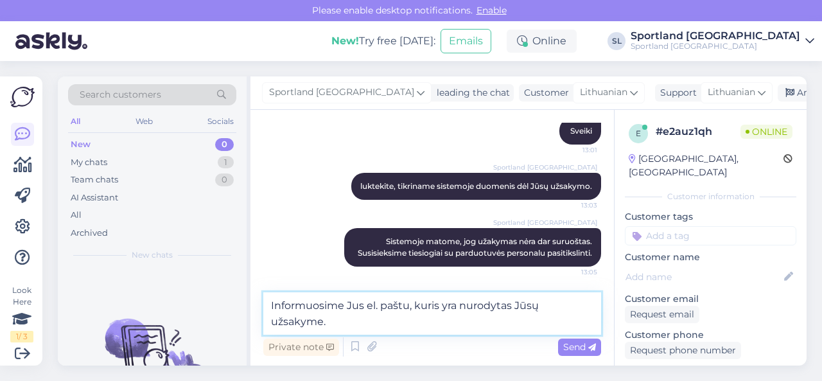 This screenshot has height=381, width=822. What do you see at coordinates (711, 371) in the screenshot?
I see `p: Visited pages` at bounding box center [711, 371].